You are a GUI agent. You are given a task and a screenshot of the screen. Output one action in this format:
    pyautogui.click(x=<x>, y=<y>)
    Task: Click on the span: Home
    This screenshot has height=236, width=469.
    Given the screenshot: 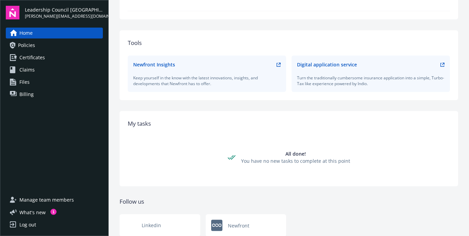 What is the action you would take?
    pyautogui.click(x=26, y=33)
    